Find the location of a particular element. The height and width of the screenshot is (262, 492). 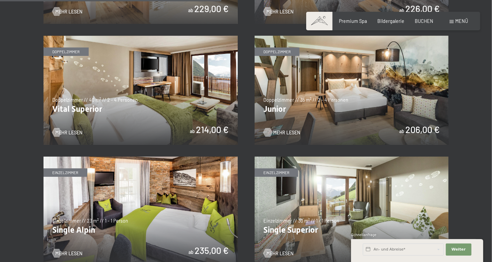

img: Junior is located at coordinates (351, 90).